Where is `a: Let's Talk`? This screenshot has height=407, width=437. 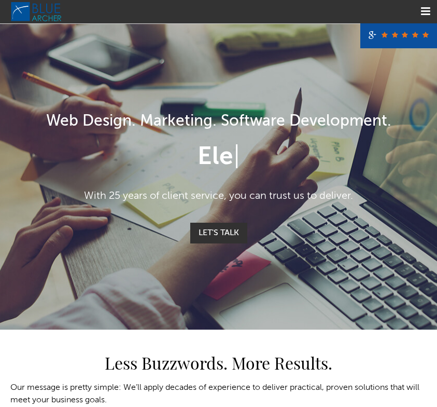
a: Let's Talk is located at coordinates (219, 233).